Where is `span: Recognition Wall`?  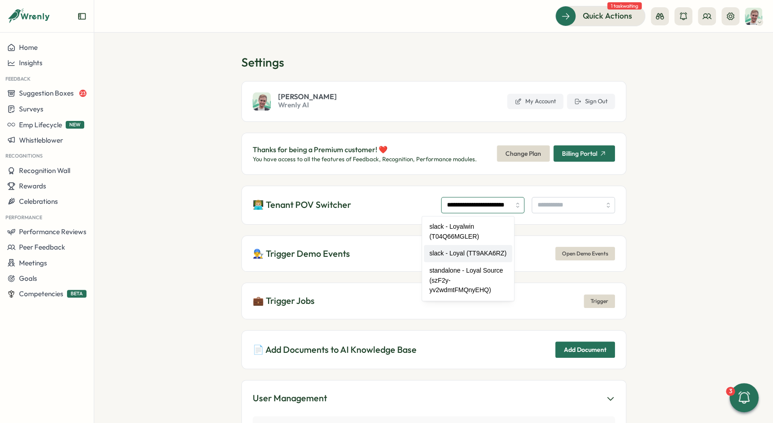 span: Recognition Wall is located at coordinates (44, 170).